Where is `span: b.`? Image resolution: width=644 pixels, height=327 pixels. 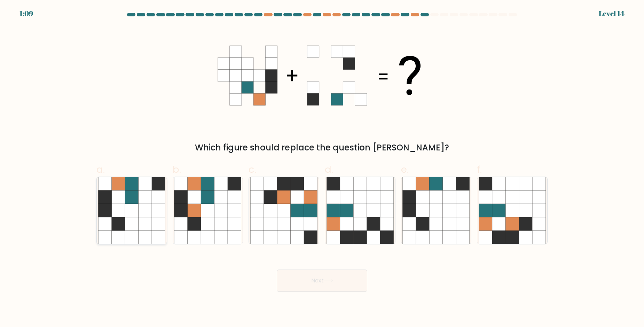 span: b. is located at coordinates (177, 169).